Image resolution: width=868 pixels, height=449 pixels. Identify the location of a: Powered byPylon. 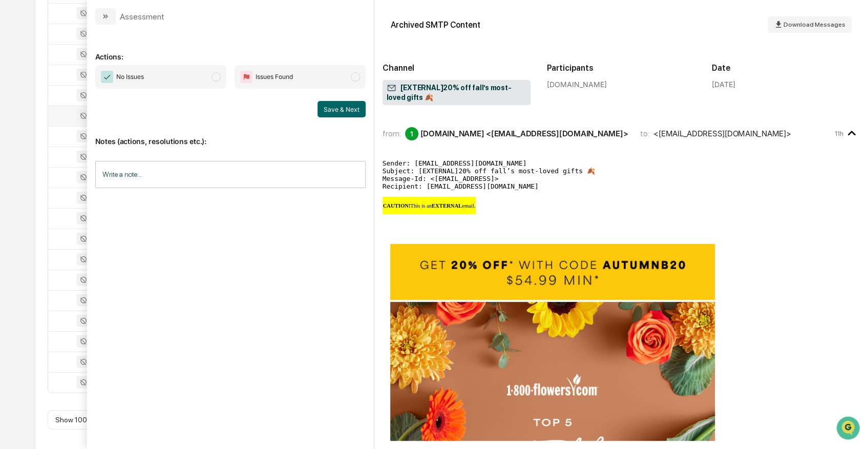
(98, 177).